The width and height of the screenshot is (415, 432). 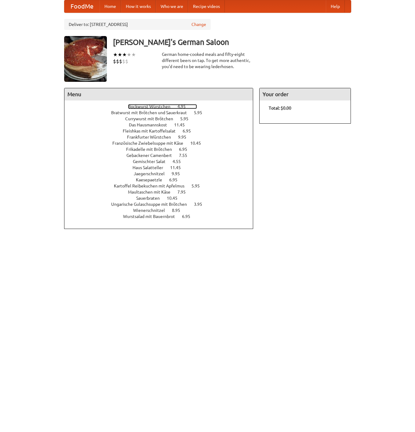 What do you see at coordinates (179, 210) in the screenshot?
I see `span: 8.95` at bounding box center [179, 210].